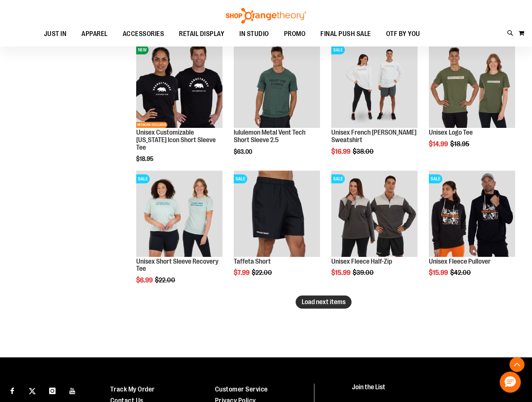 This screenshot has height=402, width=532. What do you see at coordinates (363, 273) in the screenshot?
I see `span: $39.00` at bounding box center [363, 273].